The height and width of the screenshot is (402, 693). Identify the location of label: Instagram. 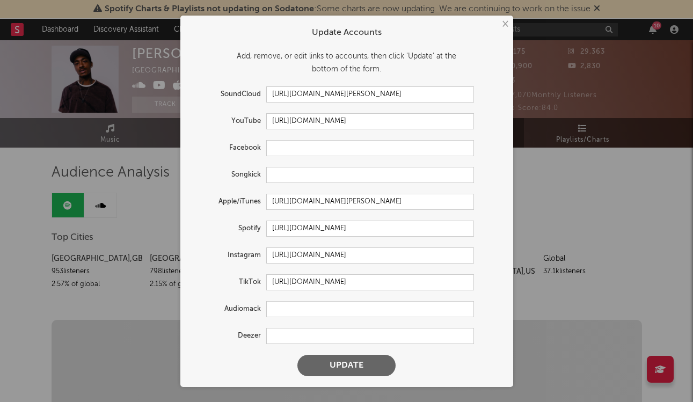
(229, 255).